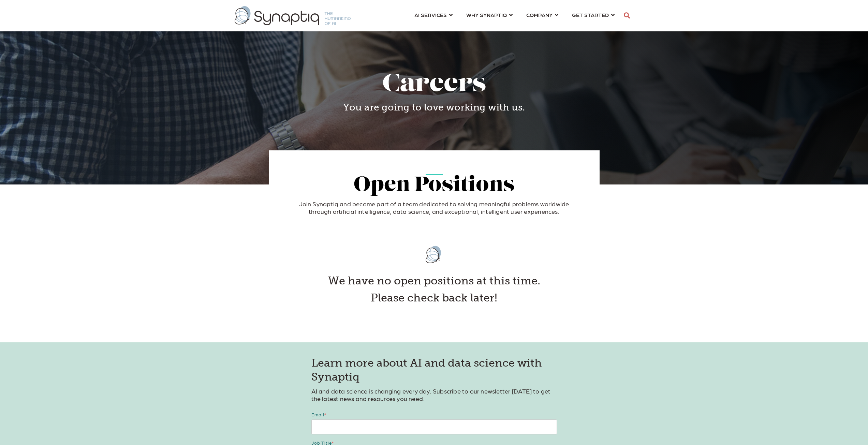 The image size is (868, 445). I want to click on a: synaptiq logo-1, so click(293, 16).